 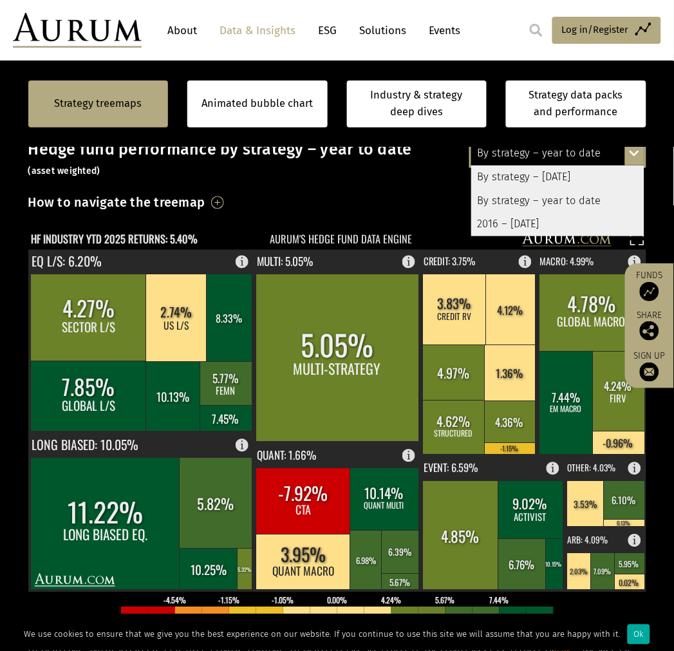 What do you see at coordinates (639, 634) in the screenshot?
I see `div: Ok` at bounding box center [639, 634].